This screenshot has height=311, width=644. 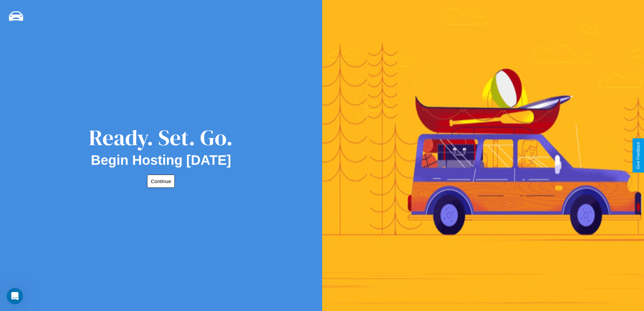 What do you see at coordinates (161, 138) in the screenshot?
I see `div: Ready. Set. Go.` at bounding box center [161, 138].